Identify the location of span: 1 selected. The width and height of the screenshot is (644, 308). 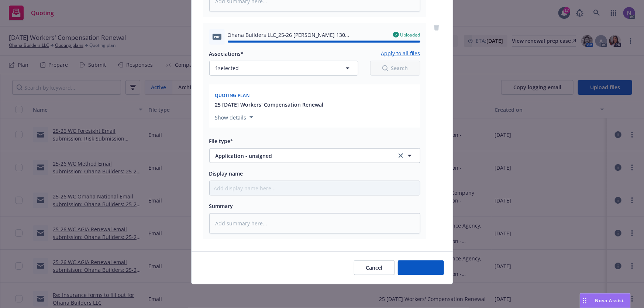
(227, 68).